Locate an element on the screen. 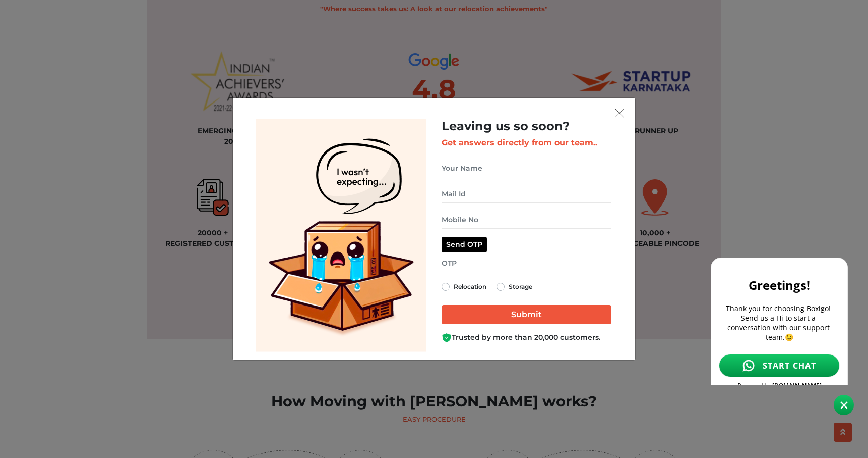 The height and width of the screenshot is (458, 868). span: START CHAT is located at coordinates (83, 112).